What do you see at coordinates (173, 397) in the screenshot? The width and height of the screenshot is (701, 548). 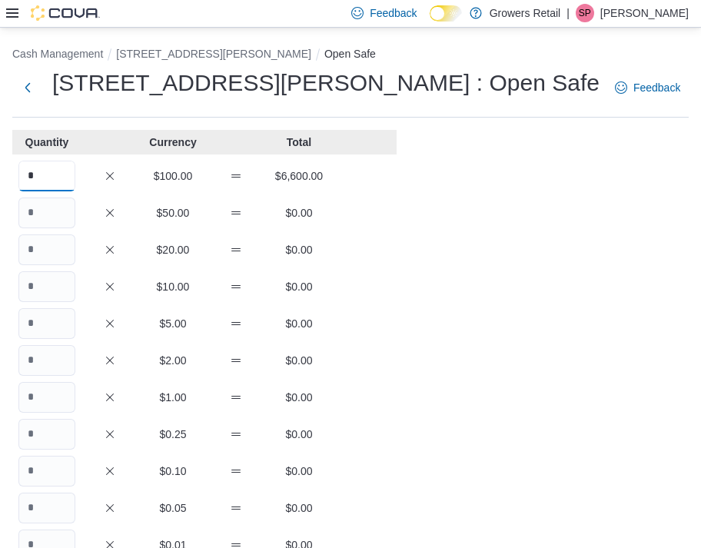 I see `p: $1.00` at bounding box center [173, 397].